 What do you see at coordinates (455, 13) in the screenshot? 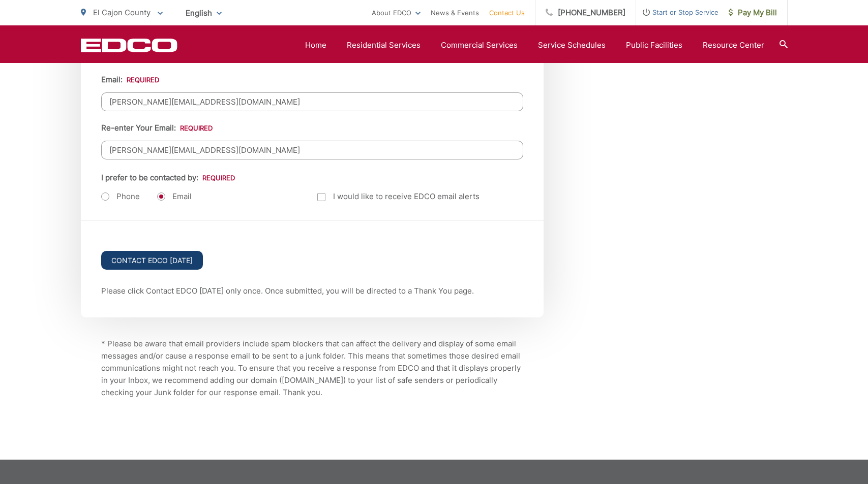
I see `a: News & Events` at bounding box center [455, 13].